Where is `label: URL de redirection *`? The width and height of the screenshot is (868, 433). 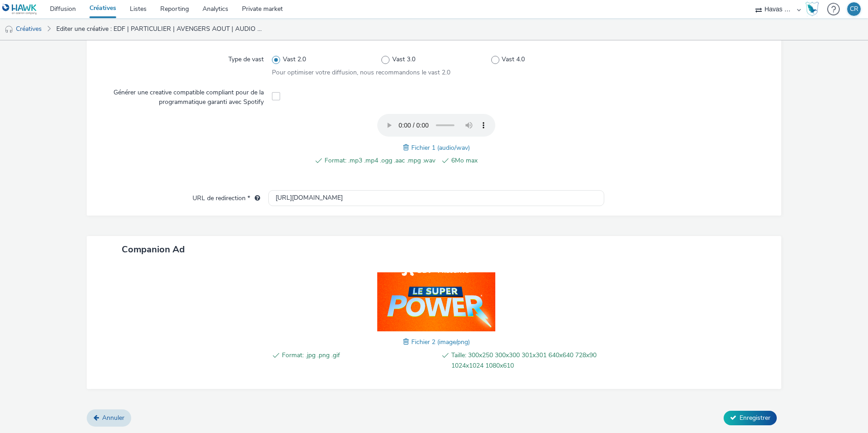 label: URL de redirection * is located at coordinates (226, 196).